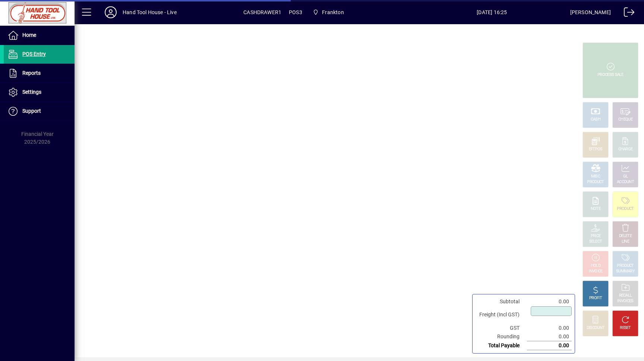 This screenshot has width=644, height=361. I want to click on td: GST, so click(501, 328).